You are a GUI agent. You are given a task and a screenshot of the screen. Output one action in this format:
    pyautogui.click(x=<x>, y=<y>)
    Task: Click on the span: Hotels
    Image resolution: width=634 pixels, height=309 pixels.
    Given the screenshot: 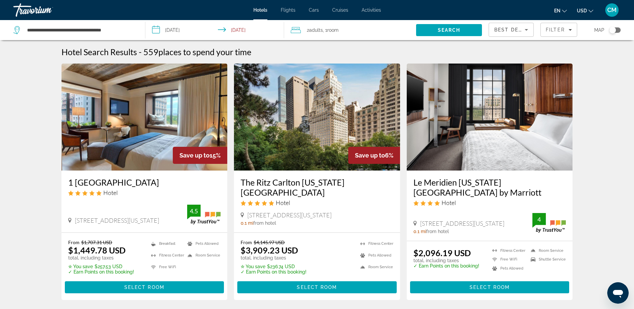 What is the action you would take?
    pyautogui.click(x=260, y=10)
    